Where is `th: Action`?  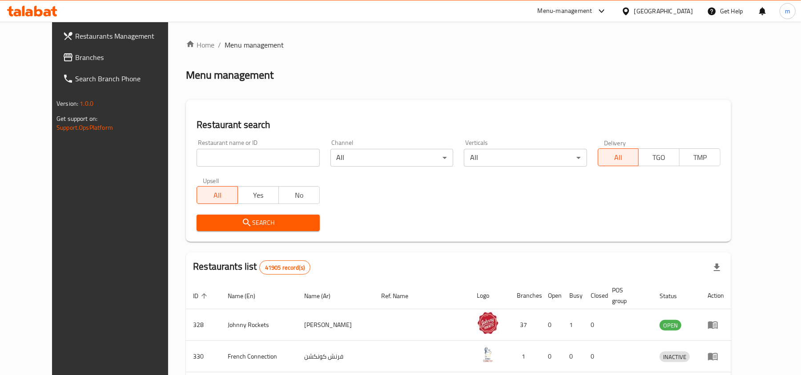
th: Action is located at coordinates (715, 296).